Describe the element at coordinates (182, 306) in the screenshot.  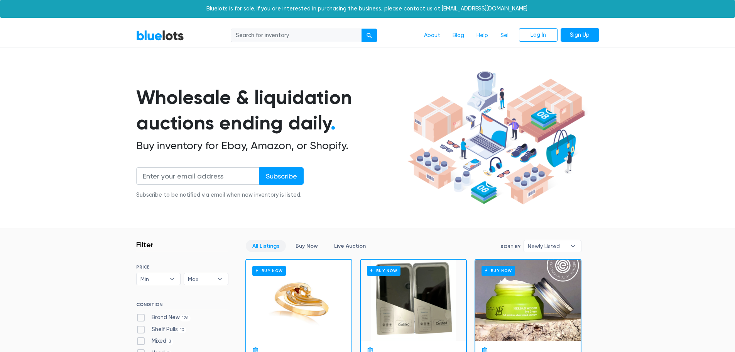
I see `h6: CONDITION` at that location.